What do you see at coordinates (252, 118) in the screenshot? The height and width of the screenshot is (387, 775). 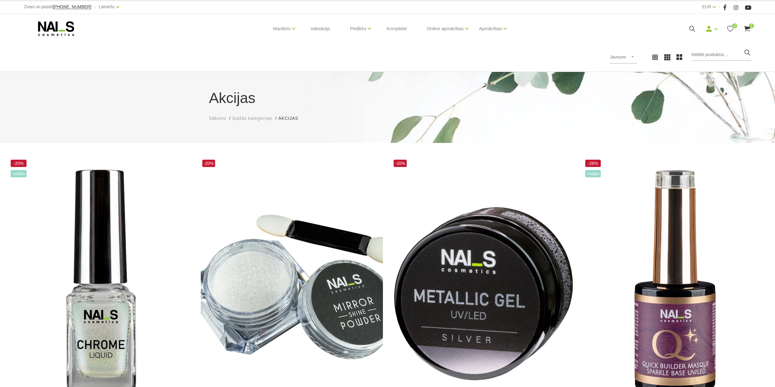 I see `a: Īpašās kategorijas` at bounding box center [252, 118].